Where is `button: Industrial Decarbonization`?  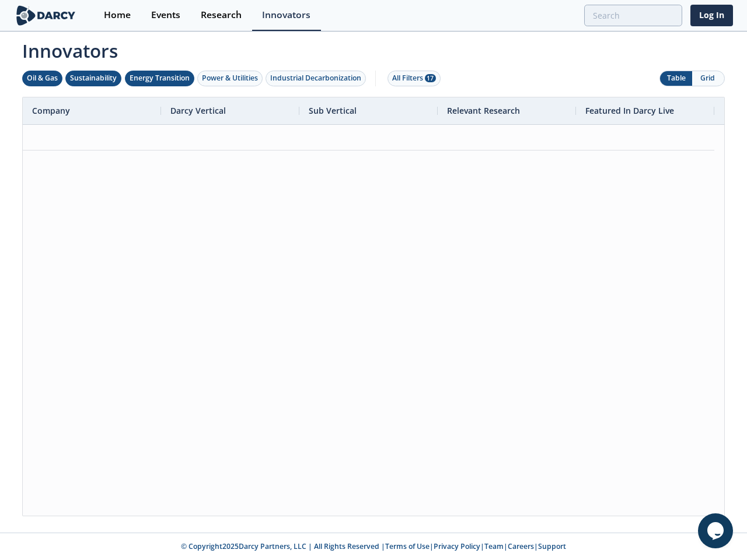
button: Industrial Decarbonization is located at coordinates (316, 78).